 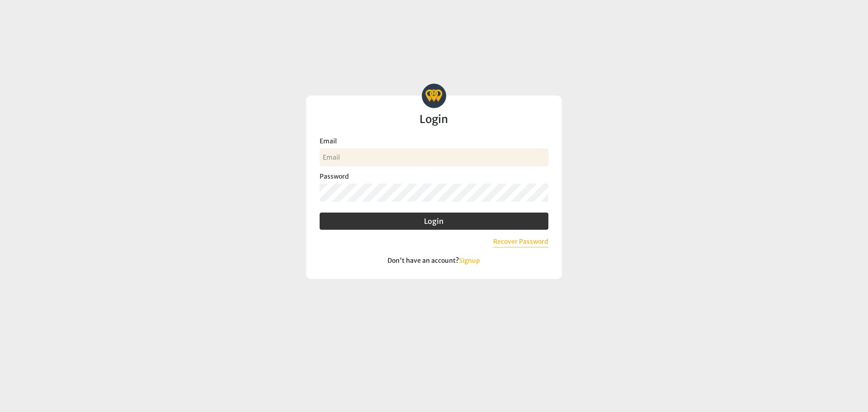 What do you see at coordinates (434, 261) in the screenshot?
I see `p: Don't have an account?` at bounding box center [434, 261].